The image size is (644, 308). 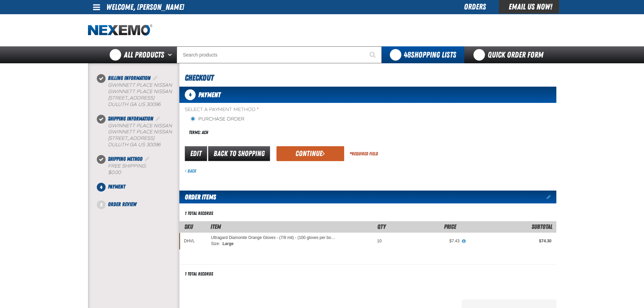 What do you see at coordinates (140, 192) in the screenshot?
I see `li: Payment. Step 4 of 5. Not Completed` at bounding box center [140, 192].